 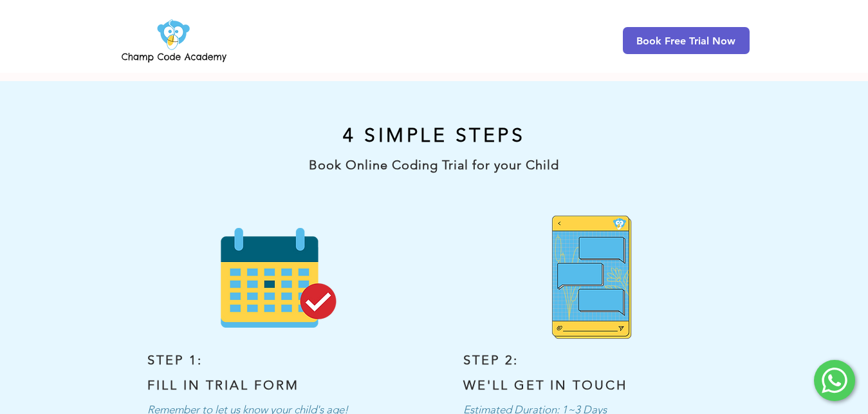 What do you see at coordinates (592, 278) in the screenshot?
I see `img: Free Online Coding Trial for Kids Step 2` at bounding box center [592, 278].